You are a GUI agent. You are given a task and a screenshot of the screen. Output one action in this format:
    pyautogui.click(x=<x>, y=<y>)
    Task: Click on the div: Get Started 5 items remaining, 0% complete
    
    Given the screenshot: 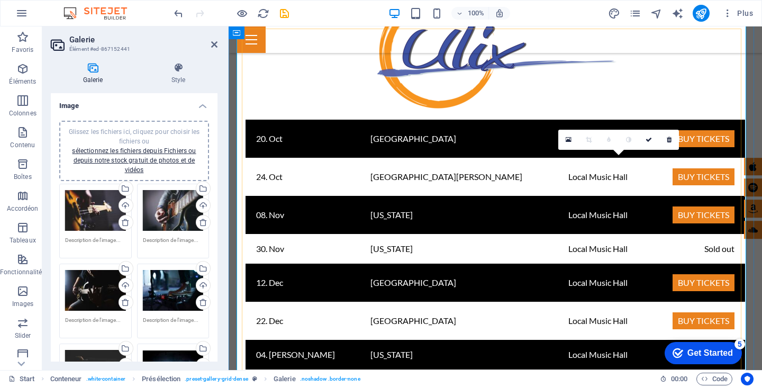 What is the action you would take?
    pyautogui.click(x=47, y=16)
    